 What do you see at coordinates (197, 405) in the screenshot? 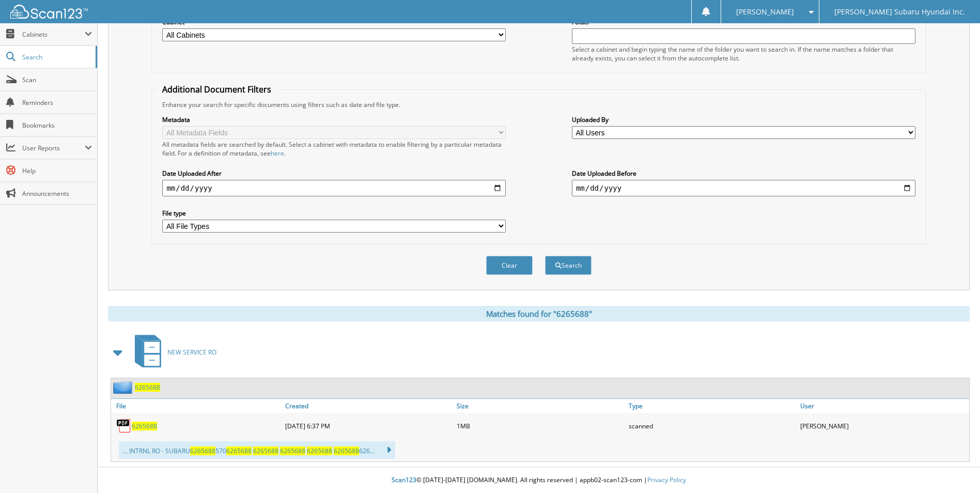
I see `a: File` at bounding box center [197, 405].